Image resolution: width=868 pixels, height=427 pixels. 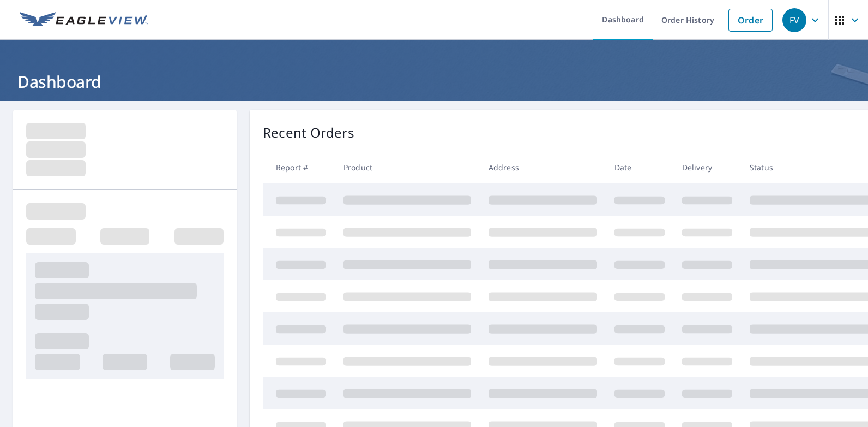 What do you see at coordinates (542, 167) in the screenshot?
I see `th: Address` at bounding box center [542, 167].